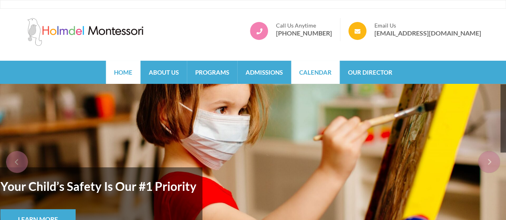 The width and height of the screenshot is (506, 220). I want to click on a: Home, so click(123, 72).